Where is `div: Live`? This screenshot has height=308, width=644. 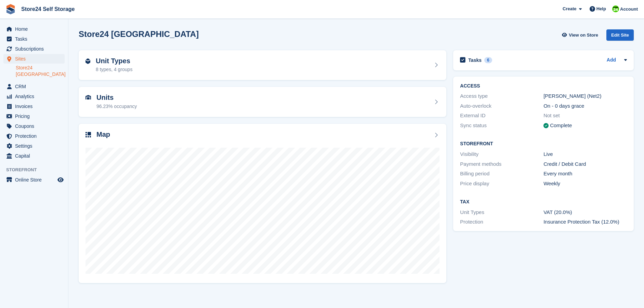 div: Live is located at coordinates (585, 154).